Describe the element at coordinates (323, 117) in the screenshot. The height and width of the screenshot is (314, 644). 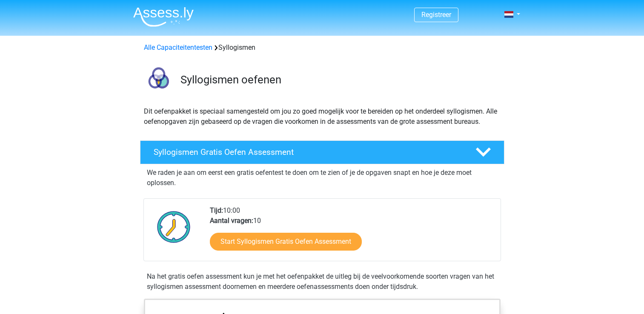
I see `p: Dit oefenpakket is speciaal samengesteld om jou zo goed mogelijk voor te bereiden op het onderdee...` at that location.